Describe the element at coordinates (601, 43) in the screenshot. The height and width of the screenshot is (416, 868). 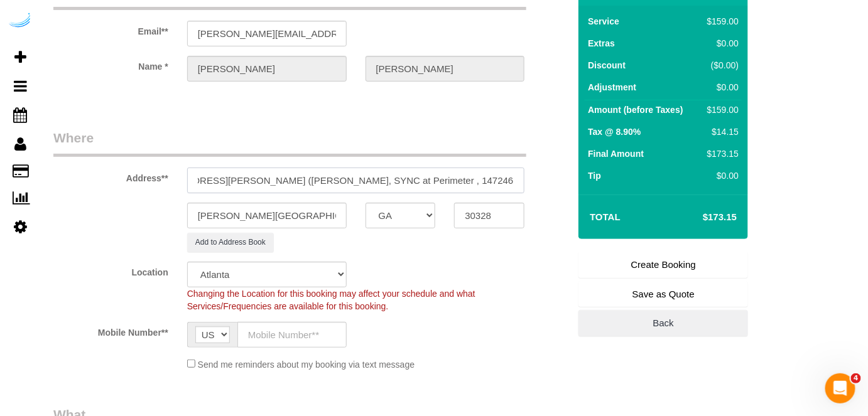
I see `label: Extras` at that location.